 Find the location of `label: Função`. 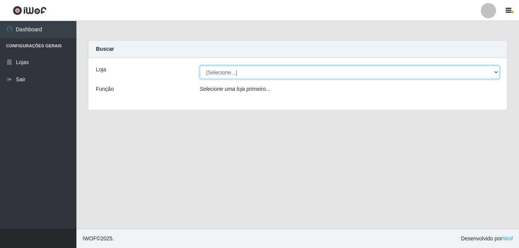

label: Função is located at coordinates (105, 89).